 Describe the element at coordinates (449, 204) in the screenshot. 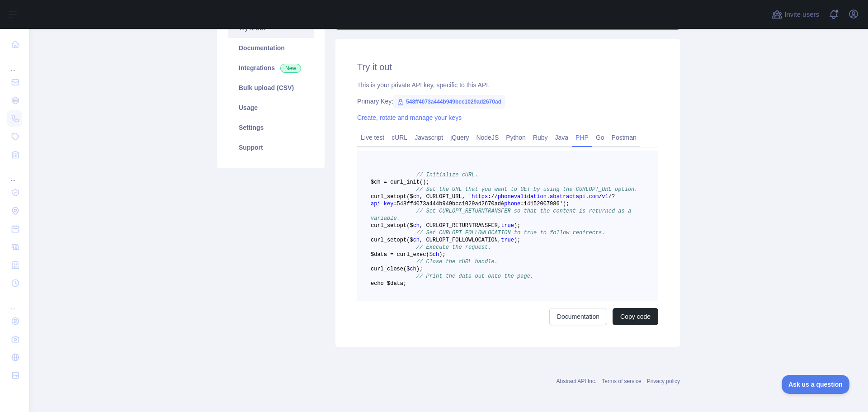

I see `span: =548ff4073a444b949bcc1029ad2670ad&` at that location.